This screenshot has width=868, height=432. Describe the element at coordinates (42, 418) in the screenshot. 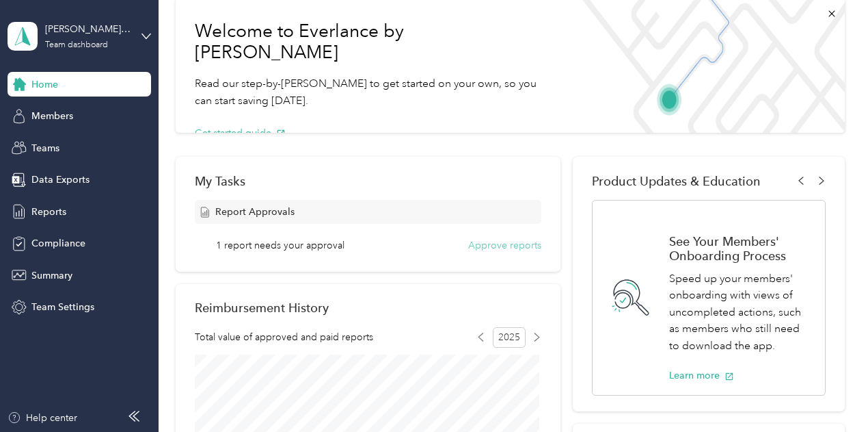

I see `div: Help center` at that location.